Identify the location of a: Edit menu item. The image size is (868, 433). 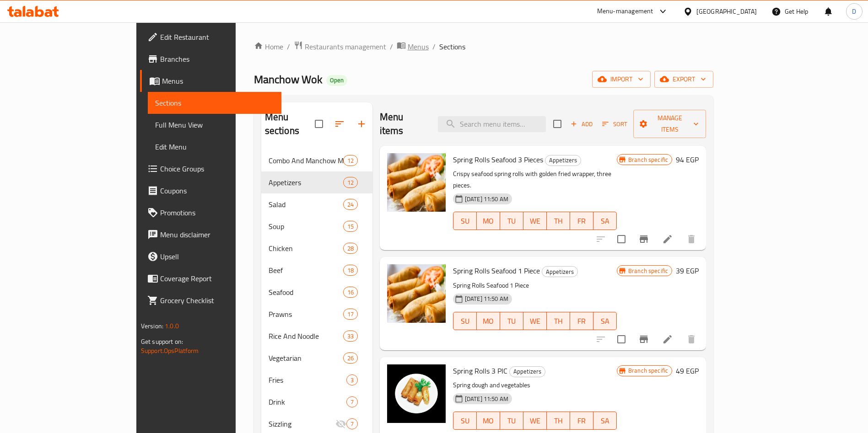
(668, 239).